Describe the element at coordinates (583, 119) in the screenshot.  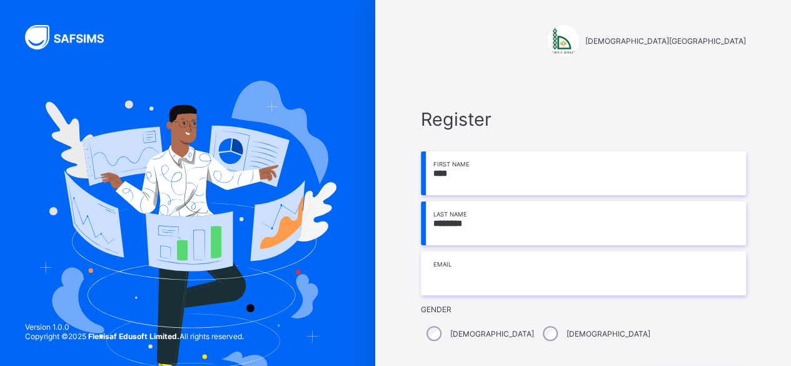
I see `span: Register` at that location.